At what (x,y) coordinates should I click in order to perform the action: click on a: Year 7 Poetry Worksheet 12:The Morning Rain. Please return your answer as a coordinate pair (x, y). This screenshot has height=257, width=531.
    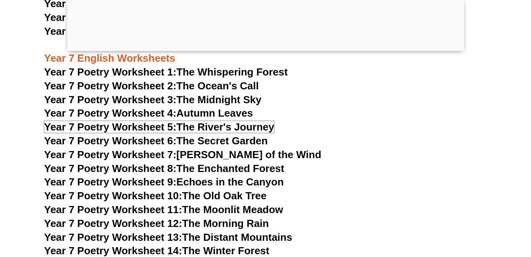
    Looking at the image, I should click on (157, 223).